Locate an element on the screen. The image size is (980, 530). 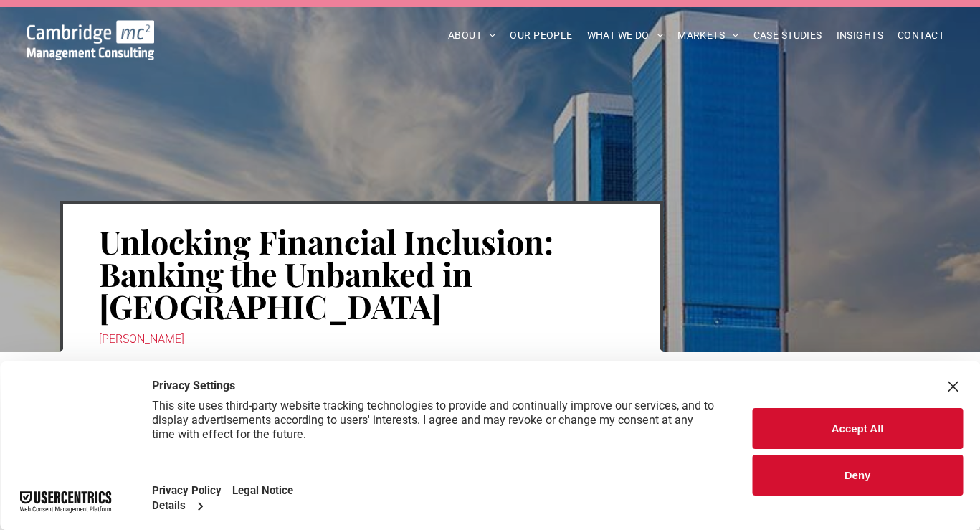
a: CASE STUDIES is located at coordinates (788, 35).